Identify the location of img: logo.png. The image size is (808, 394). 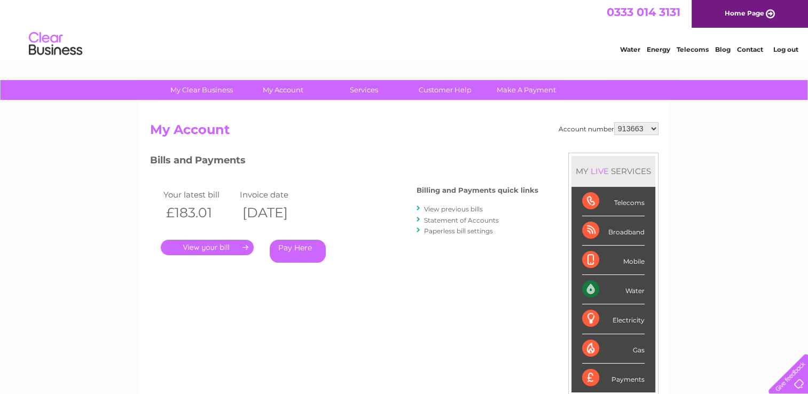
(56, 44).